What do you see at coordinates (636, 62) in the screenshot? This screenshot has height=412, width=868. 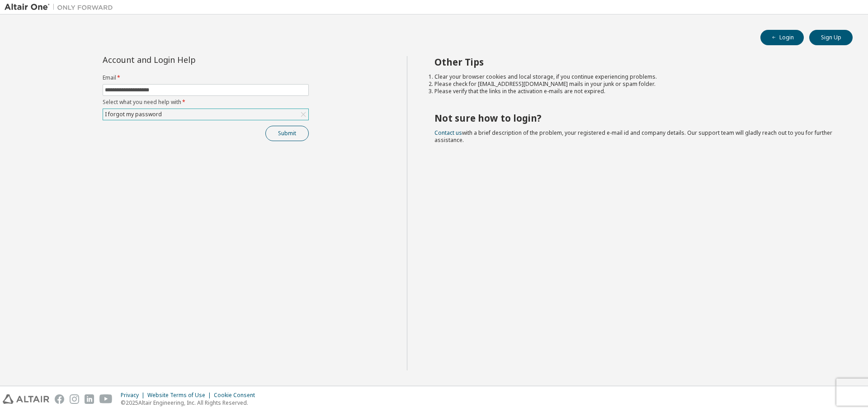 I see `h2: Other Tips` at bounding box center [636, 62].